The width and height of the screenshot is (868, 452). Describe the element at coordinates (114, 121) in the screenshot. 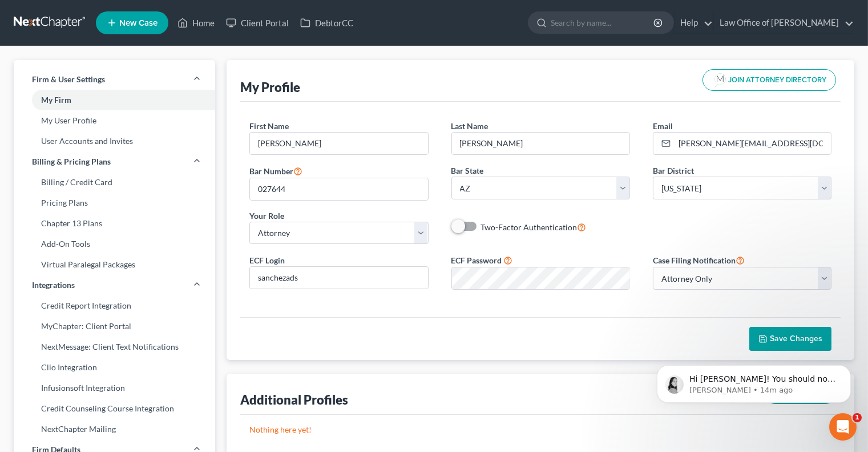

I see `a: My User Profile` at that location.